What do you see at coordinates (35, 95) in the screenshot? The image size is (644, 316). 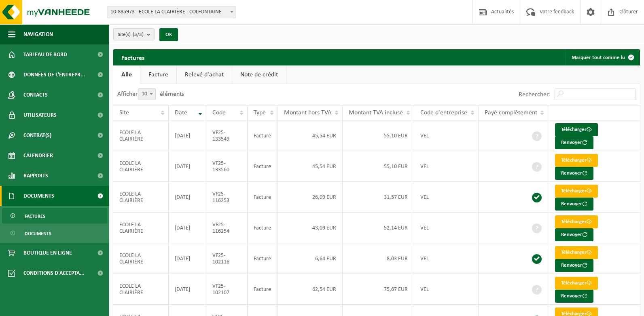 I see `span: Contacts` at bounding box center [35, 95].